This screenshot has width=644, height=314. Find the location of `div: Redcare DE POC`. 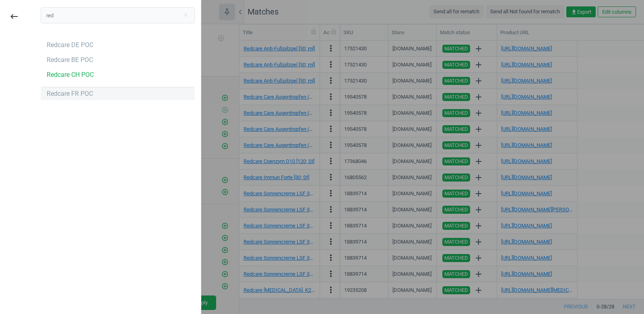

div: Redcare DE POC is located at coordinates (70, 45).